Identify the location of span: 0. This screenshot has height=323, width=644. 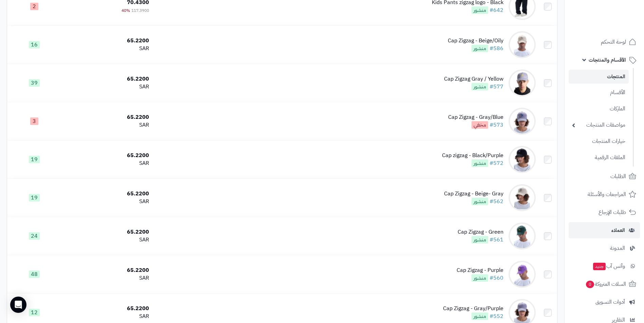
(590, 284).